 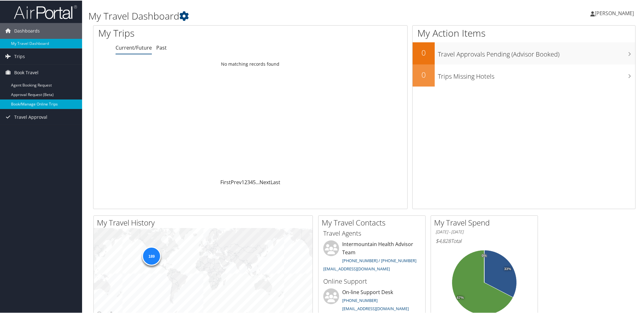 I want to click on a: Current/Future, so click(x=133, y=47).